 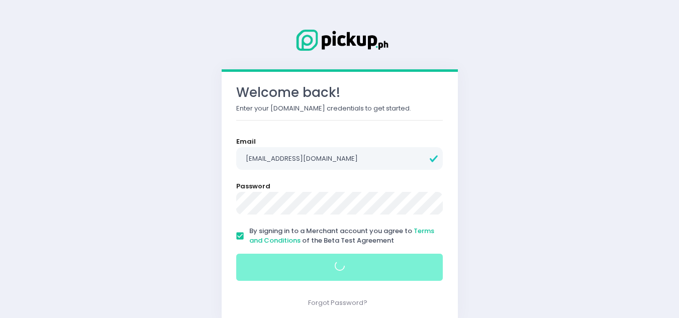 What do you see at coordinates (338, 303) in the screenshot?
I see `a: Forgot Password?` at bounding box center [338, 303].